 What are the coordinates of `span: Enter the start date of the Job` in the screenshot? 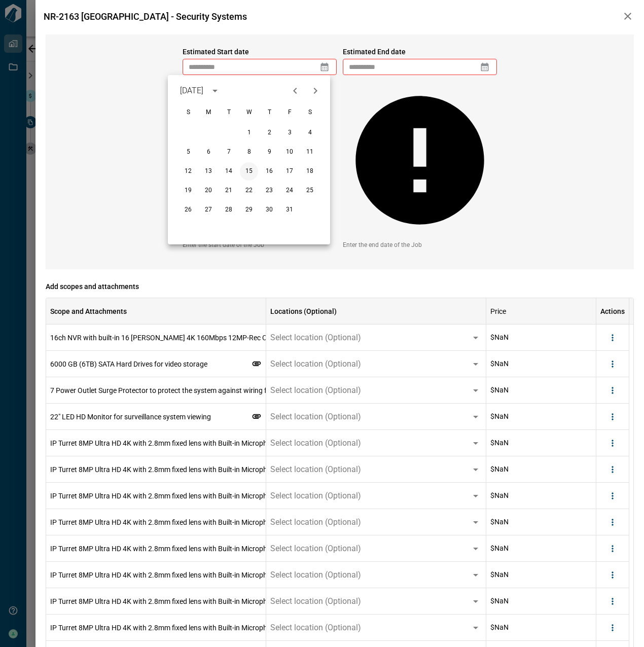 It's located at (223, 245).